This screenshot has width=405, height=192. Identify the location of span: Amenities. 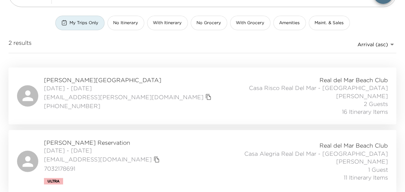
(290, 23).